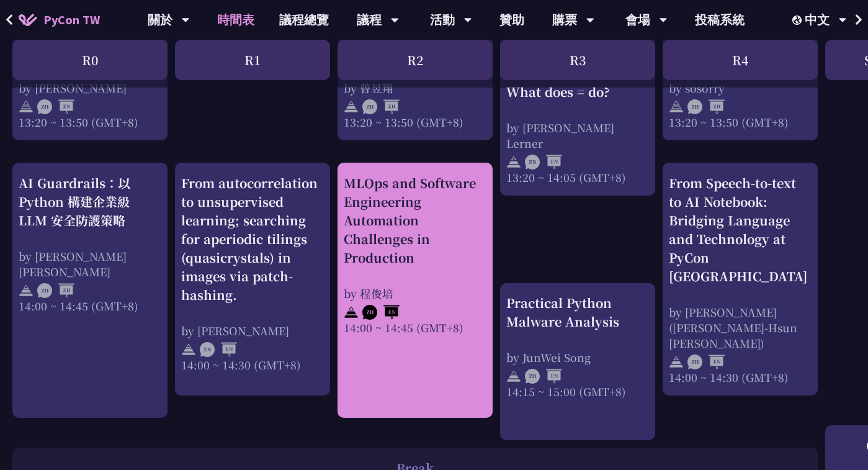  Describe the element at coordinates (415, 221) in the screenshot. I see `div: MLOps and Software Engineering Automation Challenges in Production` at that location.